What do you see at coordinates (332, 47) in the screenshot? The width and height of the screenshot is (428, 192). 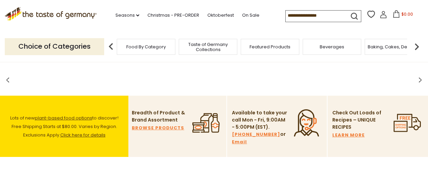 I see `a: Beverages` at bounding box center [332, 47].